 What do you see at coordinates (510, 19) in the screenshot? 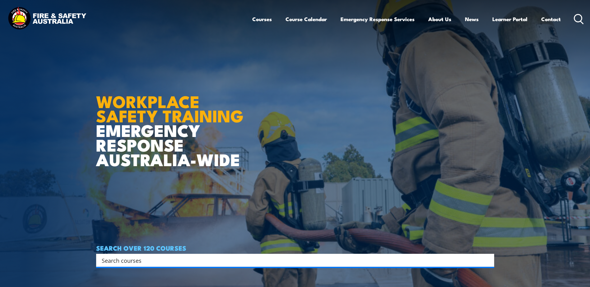
I see `a: Learner Portal` at bounding box center [510, 19].